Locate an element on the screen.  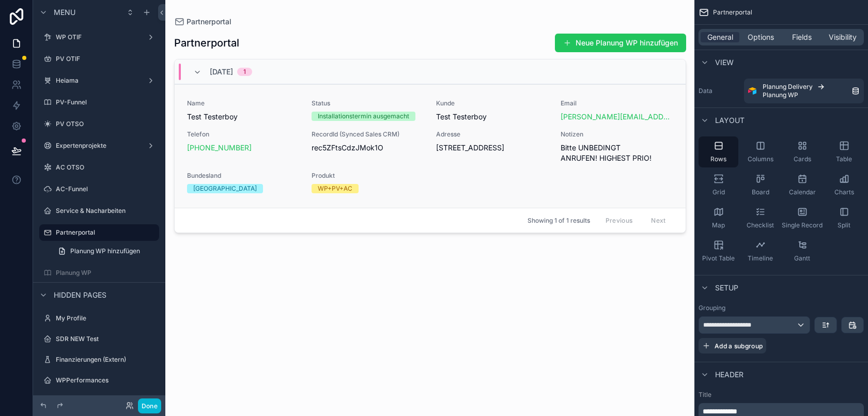
span: Options is located at coordinates (761, 37).